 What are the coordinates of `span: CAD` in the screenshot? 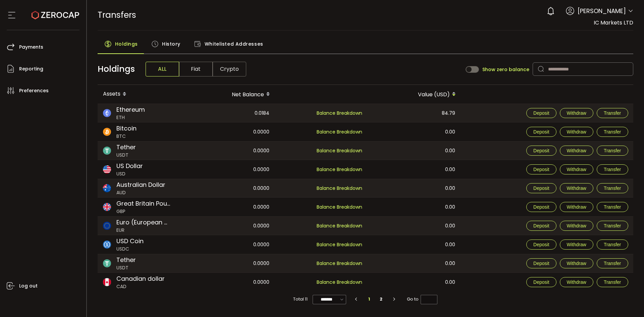 It's located at (140, 287).